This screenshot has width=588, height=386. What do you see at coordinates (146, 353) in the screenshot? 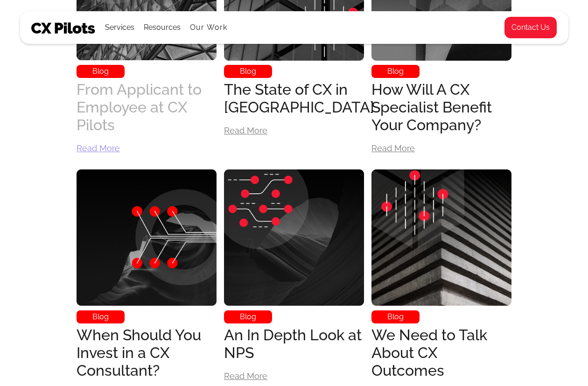
I see `div: When Should You Invest in a CX Consultant?` at bounding box center [146, 353].